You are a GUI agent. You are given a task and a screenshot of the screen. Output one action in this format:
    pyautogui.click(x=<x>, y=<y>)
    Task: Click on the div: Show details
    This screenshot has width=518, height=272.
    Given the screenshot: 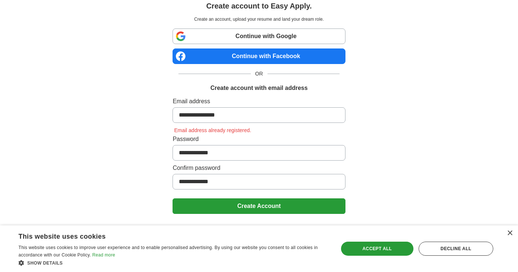 What is the action you would take?
    pyautogui.click(x=174, y=263)
    